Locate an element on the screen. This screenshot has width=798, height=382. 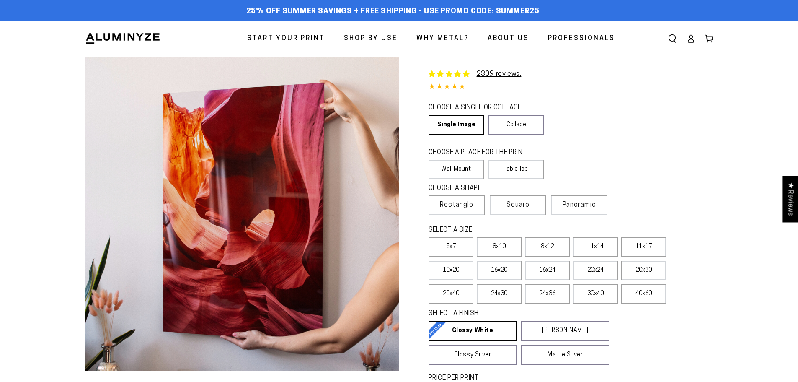
label: 30x40 is located at coordinates (595, 294).